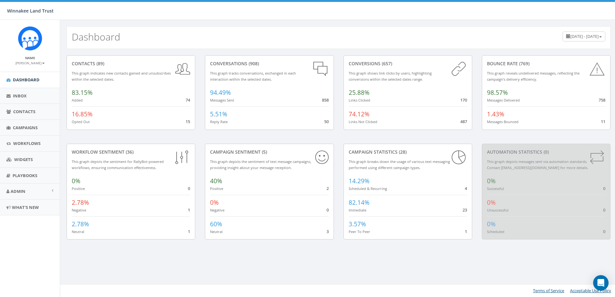  Describe the element at coordinates (548, 291) in the screenshot. I see `a: Terms of Service` at that location.